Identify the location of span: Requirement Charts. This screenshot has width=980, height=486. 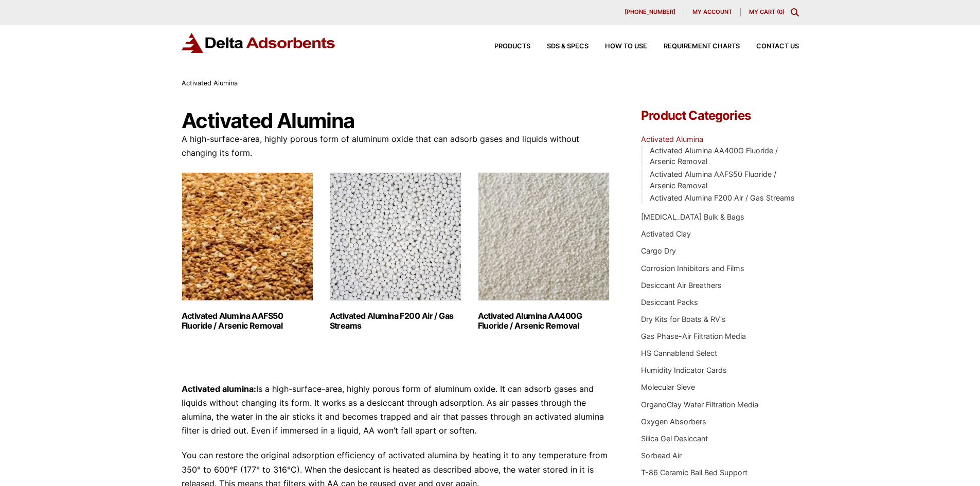
(702, 47).